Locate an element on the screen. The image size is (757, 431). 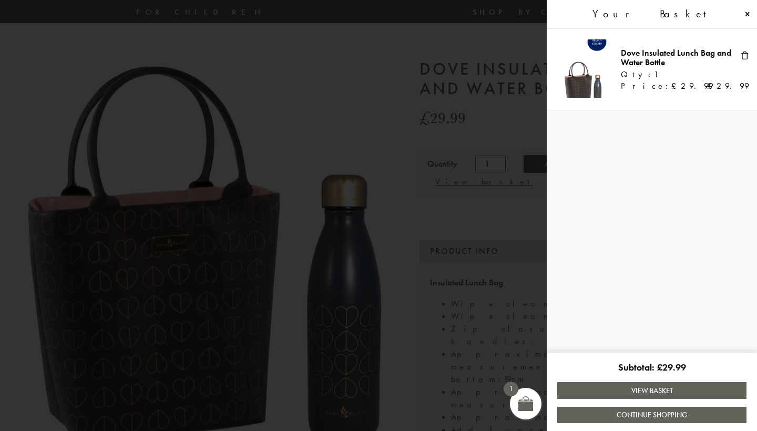
a: Dove Insulated Lunch Bag and Water Bottle is located at coordinates (676, 57).